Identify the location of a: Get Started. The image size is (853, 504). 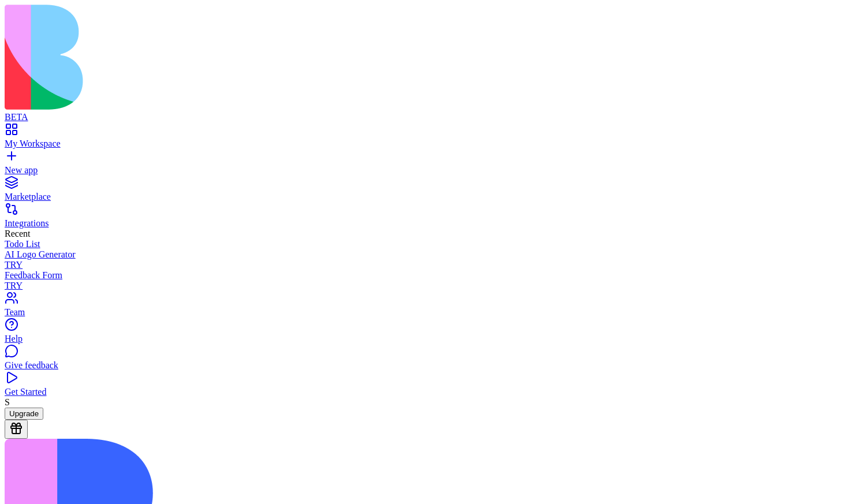
(426, 387).